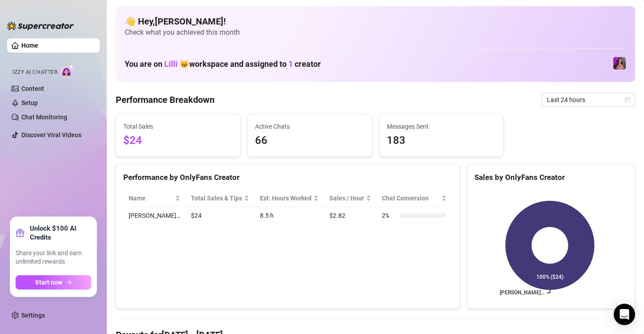 The width and height of the screenshot is (644, 334). I want to click on span: Start now, so click(49, 282).